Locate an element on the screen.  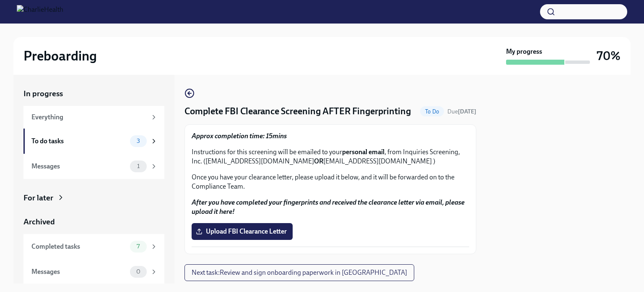
strong: personal email is located at coordinates (363, 152).